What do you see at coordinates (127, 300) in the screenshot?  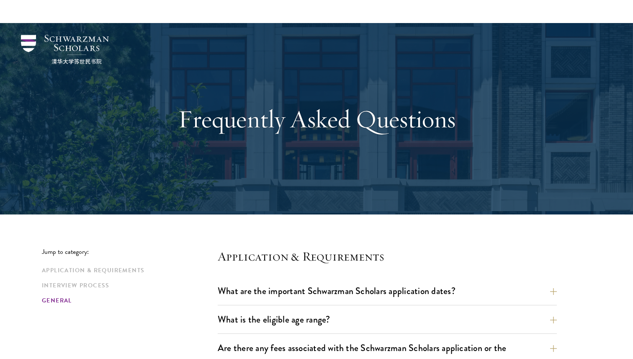 I see `a: General` at bounding box center [127, 300].